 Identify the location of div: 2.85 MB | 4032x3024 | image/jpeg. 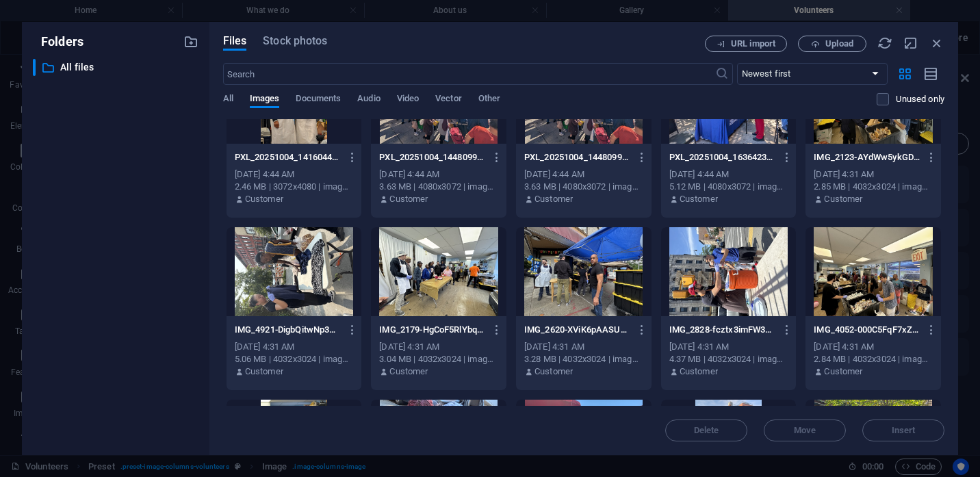
(873, 187).